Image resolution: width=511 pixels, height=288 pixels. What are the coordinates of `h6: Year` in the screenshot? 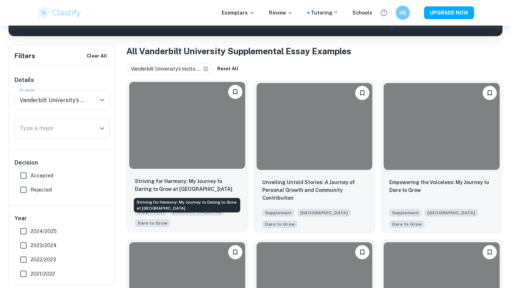 It's located at (62, 218).